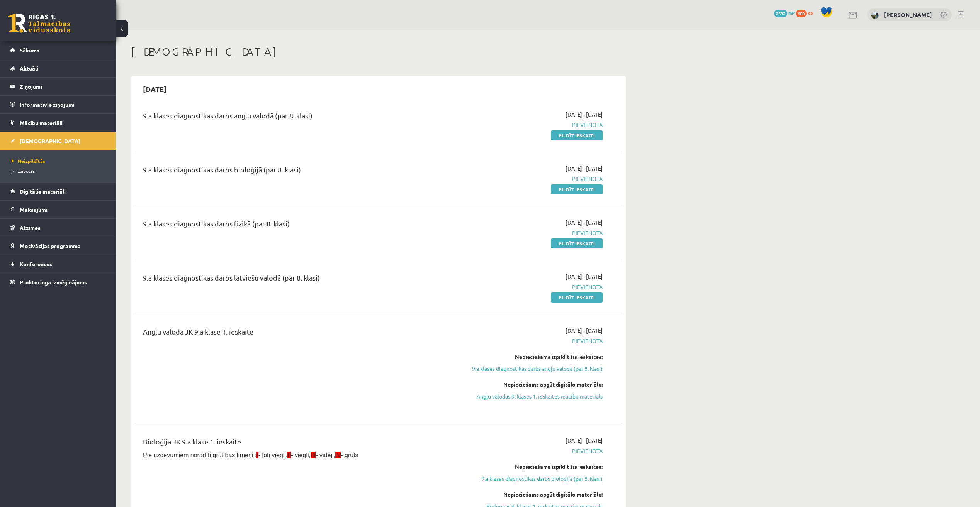 The image size is (980, 507). Describe the element at coordinates (29, 68) in the screenshot. I see `span: Aktuāli` at that location.